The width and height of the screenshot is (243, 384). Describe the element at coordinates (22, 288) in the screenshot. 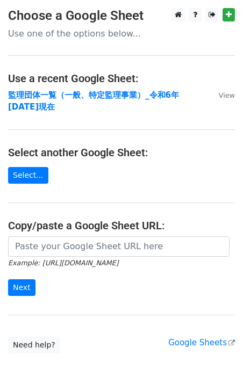

I see `input: Next` at that location.